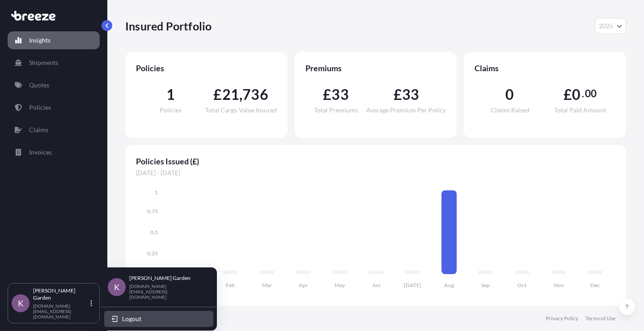 The height and width of the screenshot is (331, 644). I want to click on span: Policies Issued (£), so click(376, 161).